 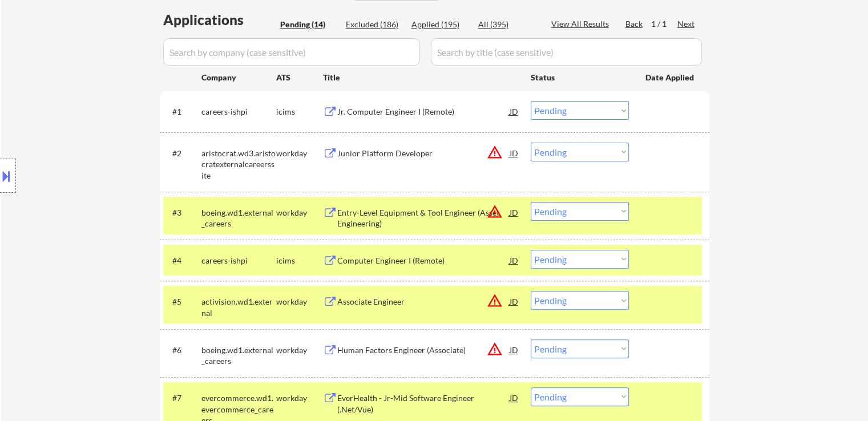 I want to click on input: Search by title (case sensitive), so click(x=567, y=52).